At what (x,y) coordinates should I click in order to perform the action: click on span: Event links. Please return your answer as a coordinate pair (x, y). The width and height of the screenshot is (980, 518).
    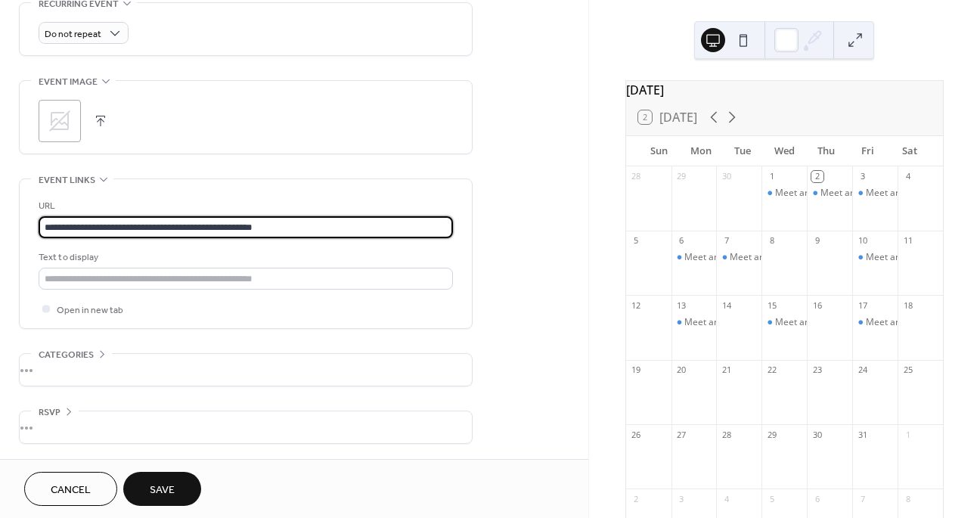
    Looking at the image, I should click on (66, 180).